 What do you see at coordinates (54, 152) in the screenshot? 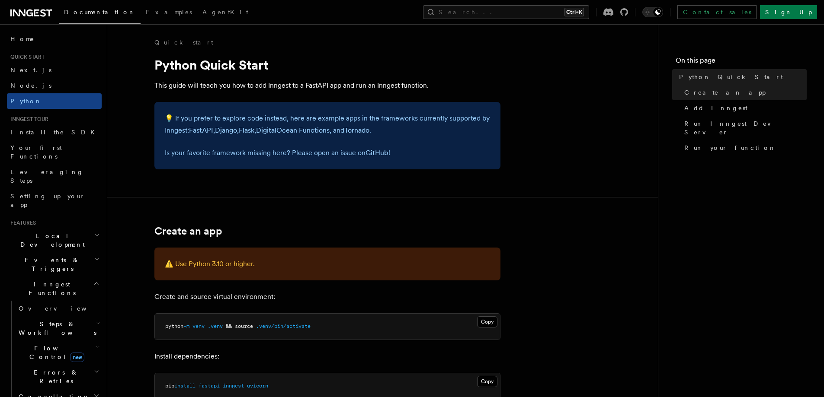
I see `a: Your first Functions` at bounding box center [54, 152].